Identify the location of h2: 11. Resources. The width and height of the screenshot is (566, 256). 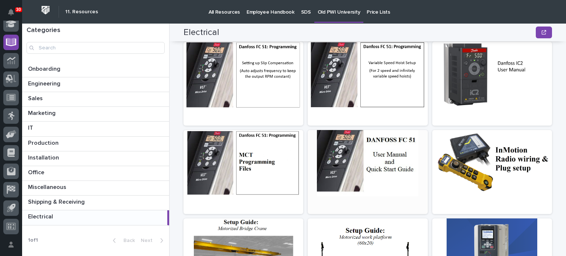
(81, 12).